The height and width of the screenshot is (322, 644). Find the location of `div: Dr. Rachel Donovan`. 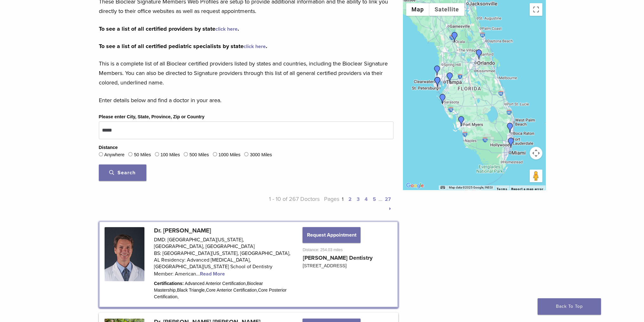

div: Dr. Rachel Donovan is located at coordinates (461, 121).